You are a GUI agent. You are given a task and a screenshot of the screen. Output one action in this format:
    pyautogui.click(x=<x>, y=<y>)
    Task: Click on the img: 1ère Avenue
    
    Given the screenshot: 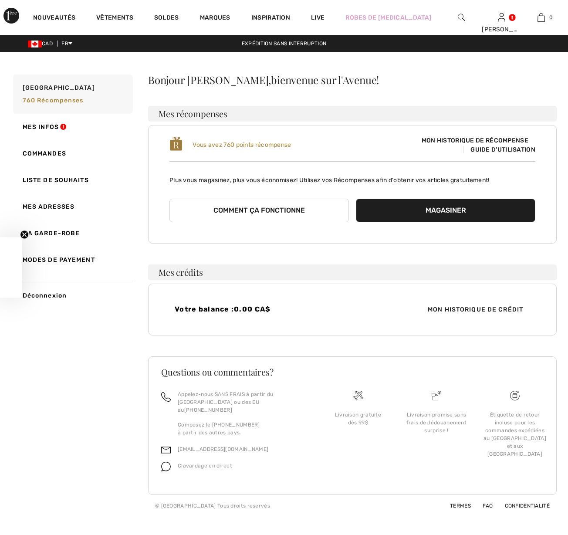 What is the action you would take?
    pyautogui.click(x=11, y=16)
    